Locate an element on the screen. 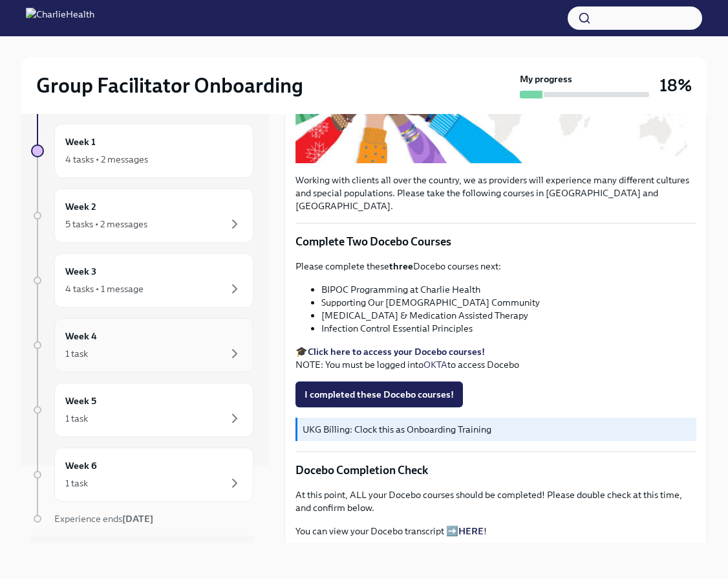 The image size is (728, 579). h6: Week 1 is located at coordinates (80, 142).